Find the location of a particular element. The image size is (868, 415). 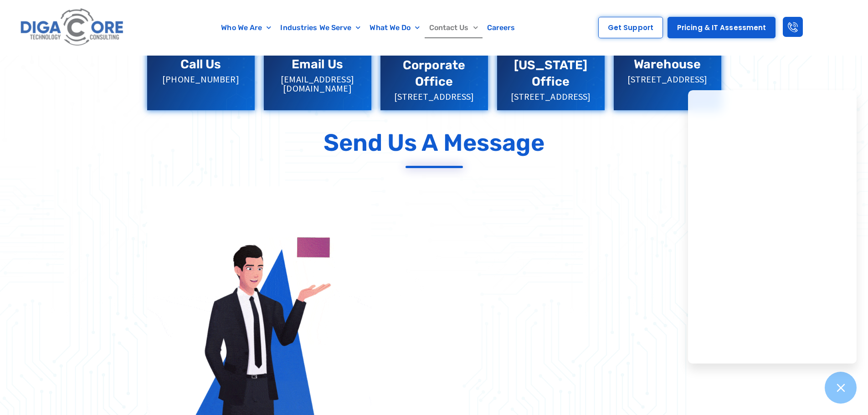

a: Warehouse is located at coordinates (667, 64).